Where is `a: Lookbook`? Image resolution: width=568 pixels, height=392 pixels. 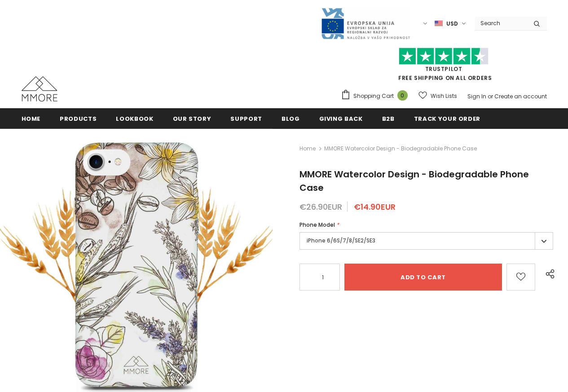 a: Lookbook is located at coordinates (134, 118).